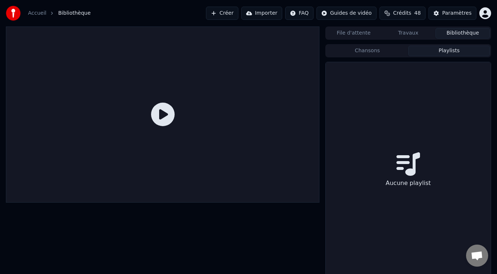 This screenshot has height=274, width=497. Describe the element at coordinates (456, 13) in the screenshot. I see `div: Paramètres` at that location.